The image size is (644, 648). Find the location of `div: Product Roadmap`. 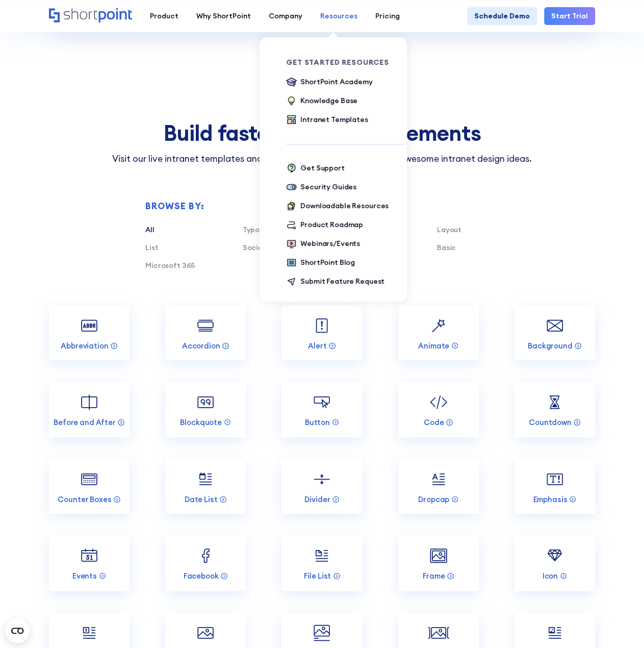

div: Product Roadmap is located at coordinates (331, 225).